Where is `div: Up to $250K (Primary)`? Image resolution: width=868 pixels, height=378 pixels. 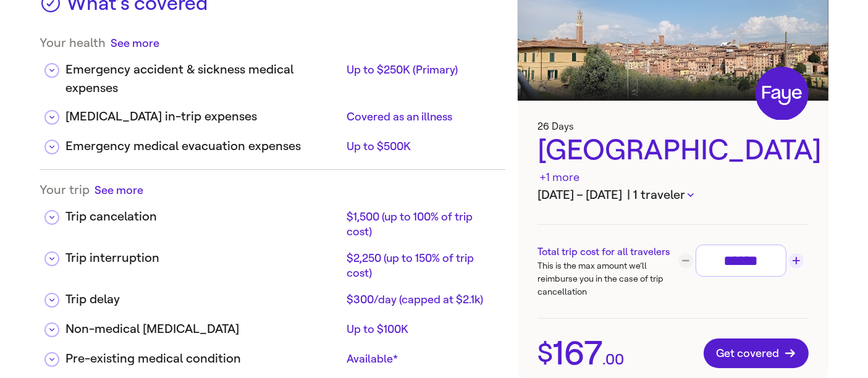
div: Up to $250K (Primary) is located at coordinates (421, 70).